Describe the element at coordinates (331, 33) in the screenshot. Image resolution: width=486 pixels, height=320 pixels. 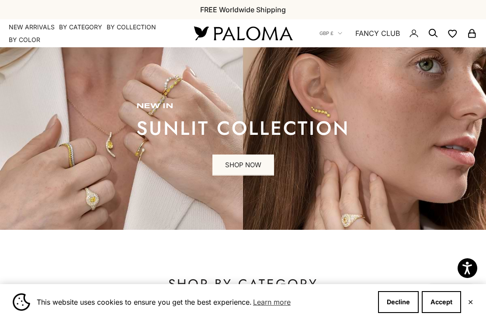
I see `button: GBP £` at that location.